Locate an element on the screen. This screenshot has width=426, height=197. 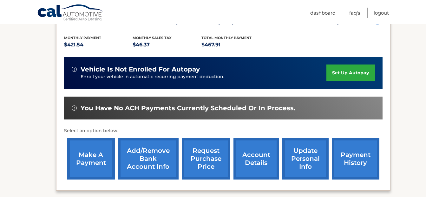
a: Dashboard is located at coordinates (323, 13).